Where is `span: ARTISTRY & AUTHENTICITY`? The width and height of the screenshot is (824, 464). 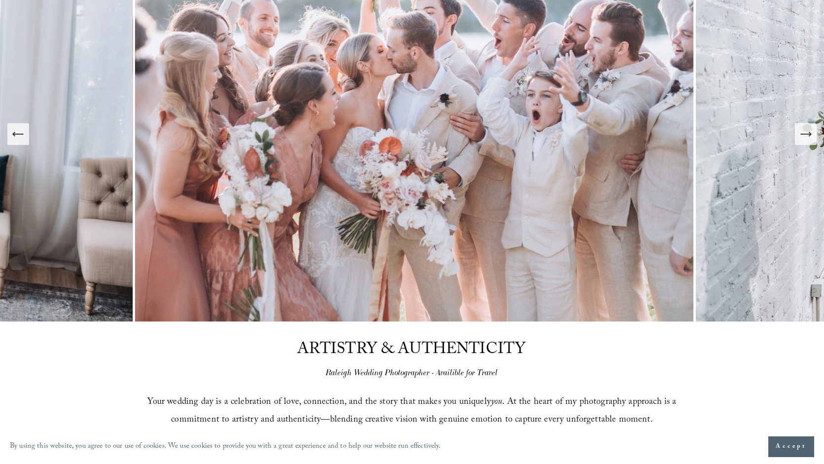
span: ARTISTRY & AUTHENTICITY is located at coordinates (411, 350).